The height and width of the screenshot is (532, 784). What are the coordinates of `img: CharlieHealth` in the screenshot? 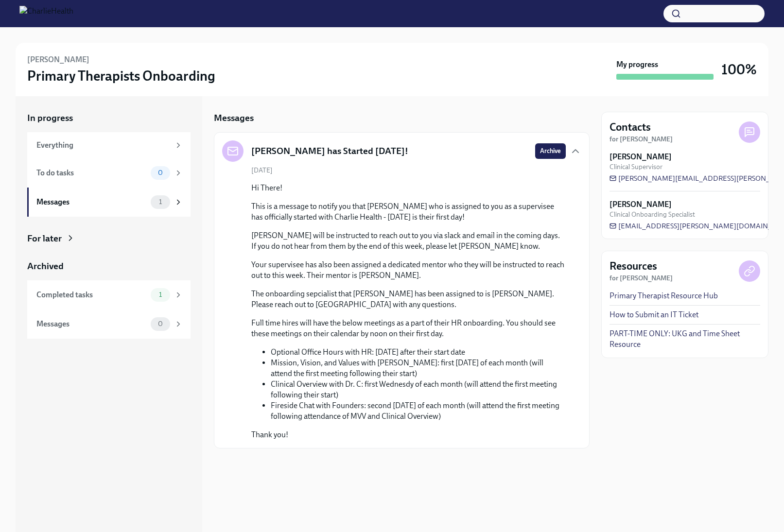 It's located at (47, 14).